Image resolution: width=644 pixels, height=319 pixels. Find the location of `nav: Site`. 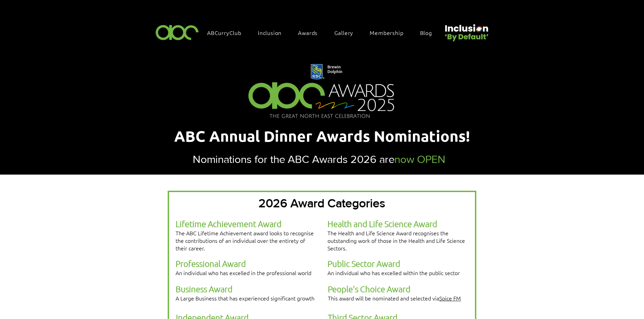

nav: Site is located at coordinates (323, 33).